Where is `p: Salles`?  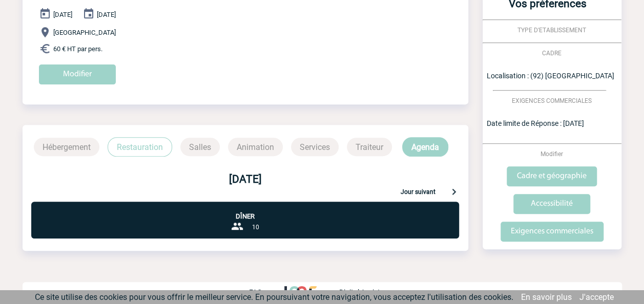
p: Salles is located at coordinates (200, 147).